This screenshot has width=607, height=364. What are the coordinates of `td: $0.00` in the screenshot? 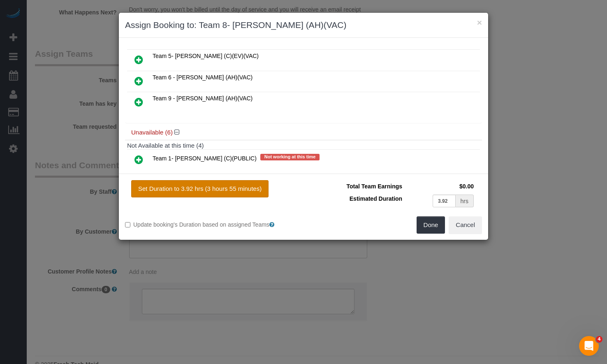 It's located at (440, 186).